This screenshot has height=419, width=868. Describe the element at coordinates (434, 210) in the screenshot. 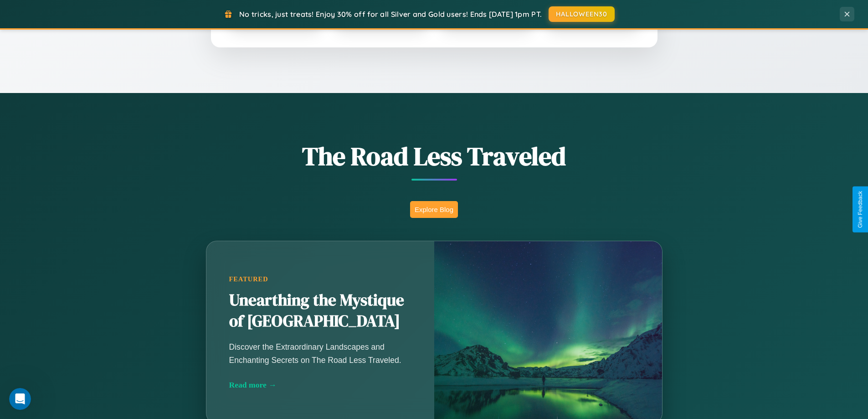

I see `button: Explore Blog` at that location.